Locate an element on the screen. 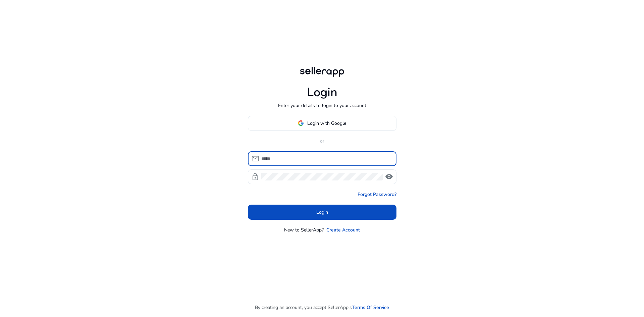 The width and height of the screenshot is (644, 317). a: Terms Of Service is located at coordinates (370, 307).